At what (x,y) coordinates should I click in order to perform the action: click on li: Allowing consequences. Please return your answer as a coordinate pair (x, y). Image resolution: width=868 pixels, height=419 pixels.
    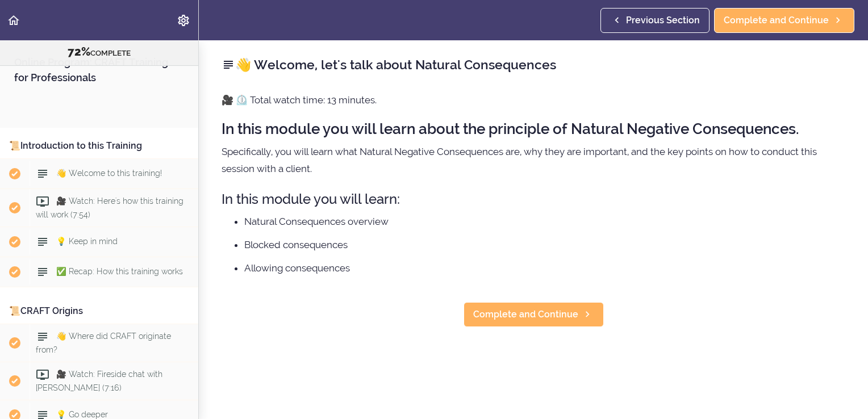
    Looking at the image, I should click on (545, 268).